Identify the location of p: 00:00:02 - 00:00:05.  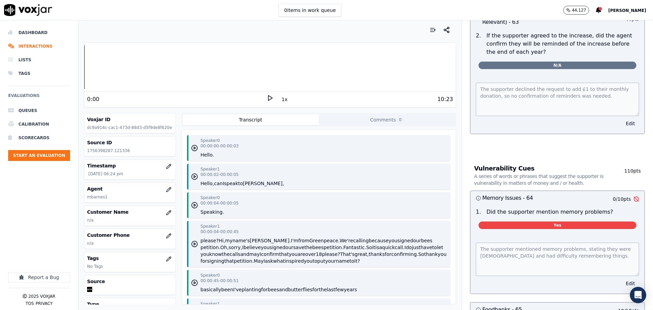
(220, 175).